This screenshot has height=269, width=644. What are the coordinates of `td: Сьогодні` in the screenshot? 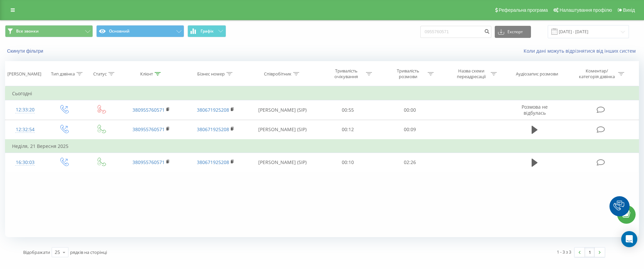 It's located at (322, 94).